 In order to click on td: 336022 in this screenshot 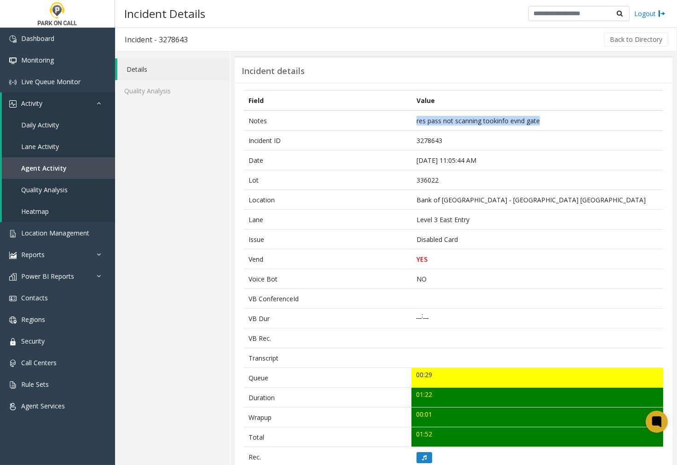, I will do `click(537, 180)`.